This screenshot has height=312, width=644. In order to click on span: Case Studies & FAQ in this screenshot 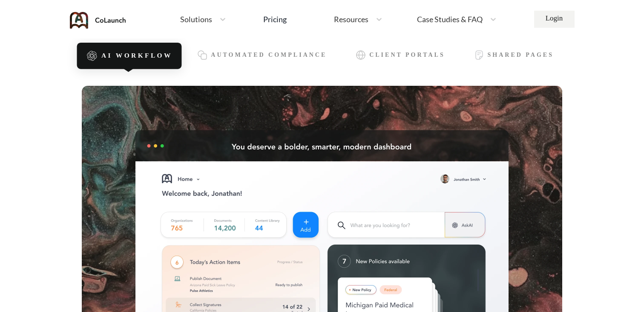, I will do `click(450, 19)`.